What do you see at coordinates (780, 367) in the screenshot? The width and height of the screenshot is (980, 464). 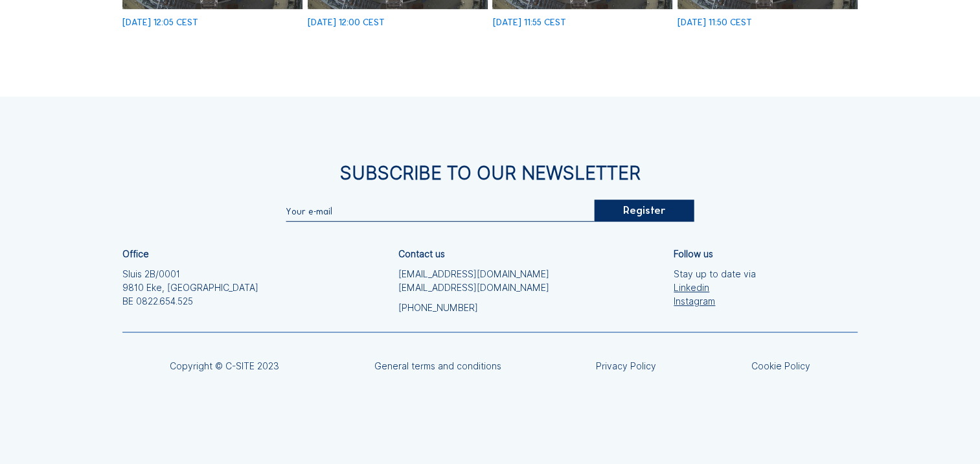 I see `a: Cookie Policy` at bounding box center [780, 367].